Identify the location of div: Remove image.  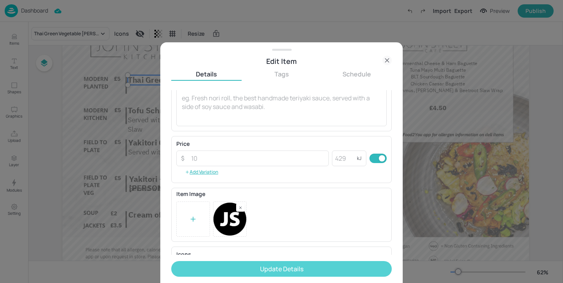
(241, 207).